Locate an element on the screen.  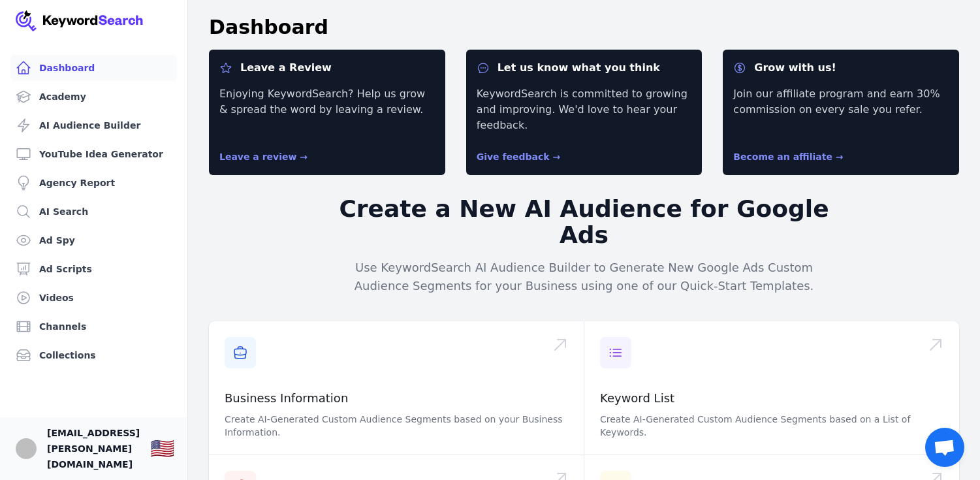
p: Use KeywordSearch AI Audience Builder to Generate New Google Ads Custom Audience Segments for you... is located at coordinates (585, 277).